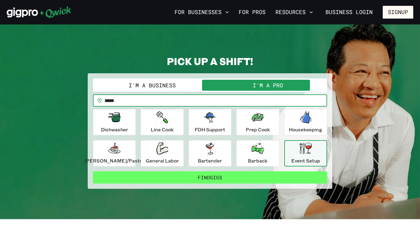 The width and height of the screenshot is (420, 230). I want to click on p: Bartender, so click(210, 161).